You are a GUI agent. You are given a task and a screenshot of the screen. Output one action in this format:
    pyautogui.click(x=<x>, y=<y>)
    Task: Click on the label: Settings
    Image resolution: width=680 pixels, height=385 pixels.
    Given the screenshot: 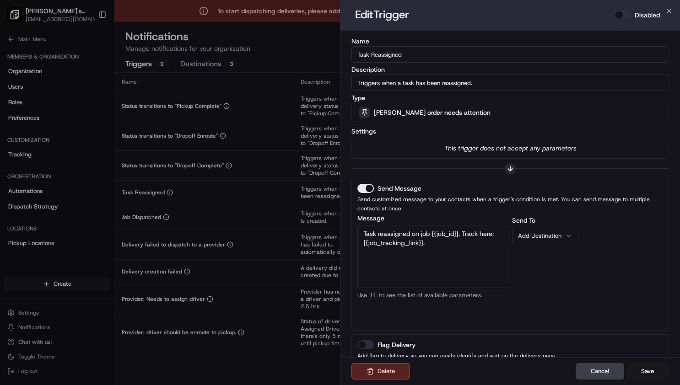 What is the action you would take?
    pyautogui.click(x=364, y=131)
    